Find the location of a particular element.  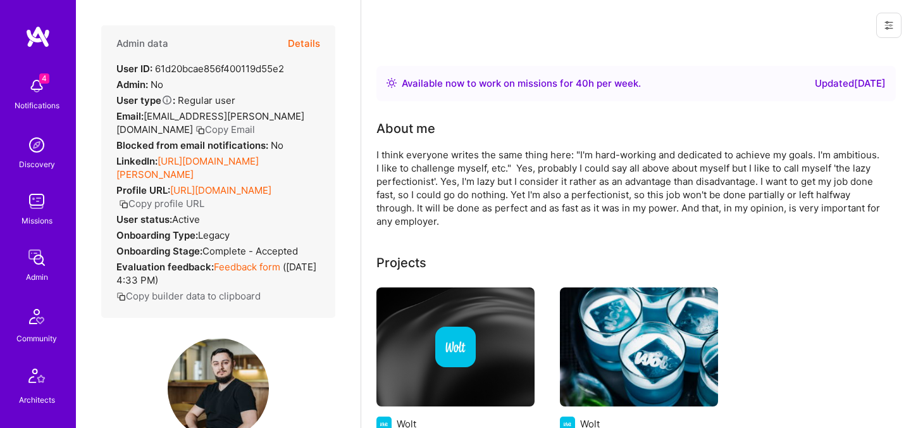

img: Availability is located at coordinates (392, 83).